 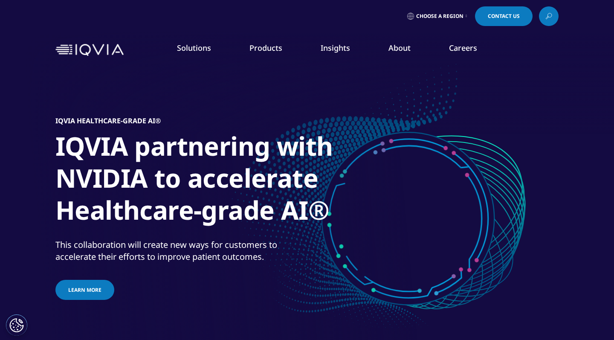 I want to click on span: Learn more, so click(x=85, y=290).